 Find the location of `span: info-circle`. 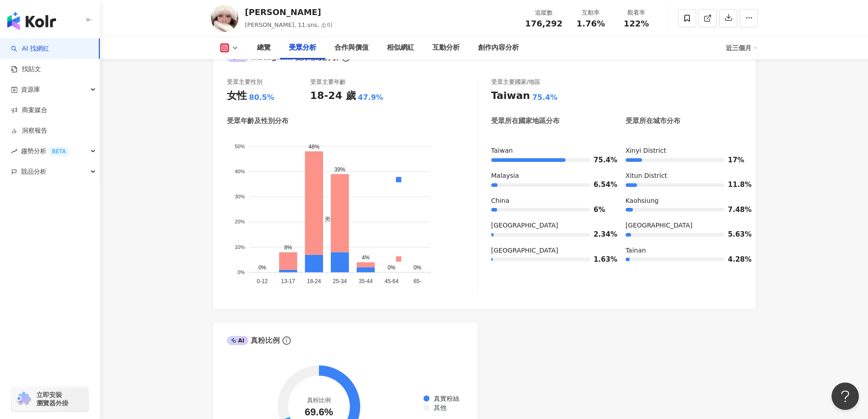

span: info-circle is located at coordinates (287, 341).